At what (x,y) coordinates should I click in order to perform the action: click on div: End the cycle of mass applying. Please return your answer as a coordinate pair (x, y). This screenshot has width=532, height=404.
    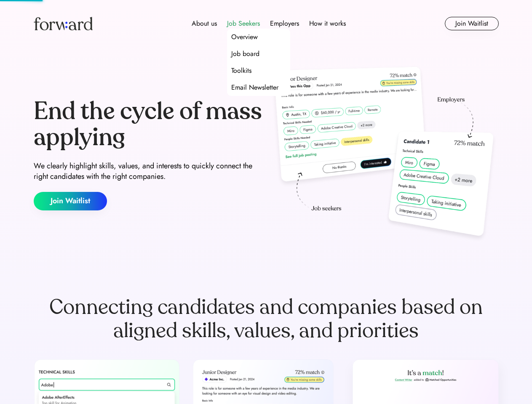
    Looking at the image, I should click on (148, 124).